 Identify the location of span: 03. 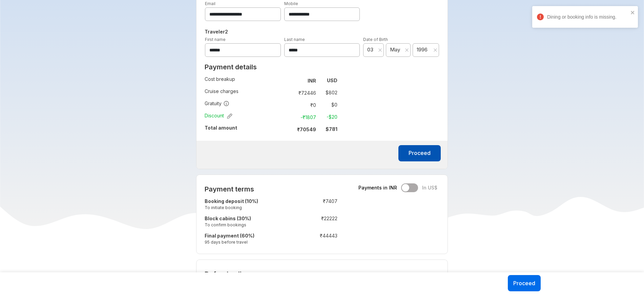
(372, 50).